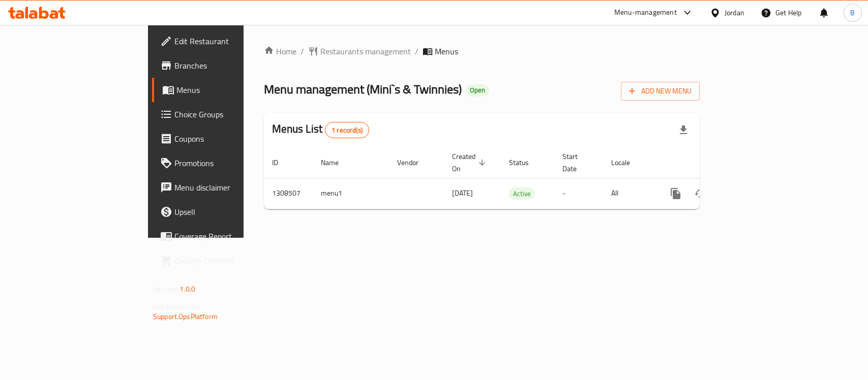 Image resolution: width=868 pixels, height=380 pixels. Describe the element at coordinates (187, 290) in the screenshot. I see `span: 1.0.0` at that location.